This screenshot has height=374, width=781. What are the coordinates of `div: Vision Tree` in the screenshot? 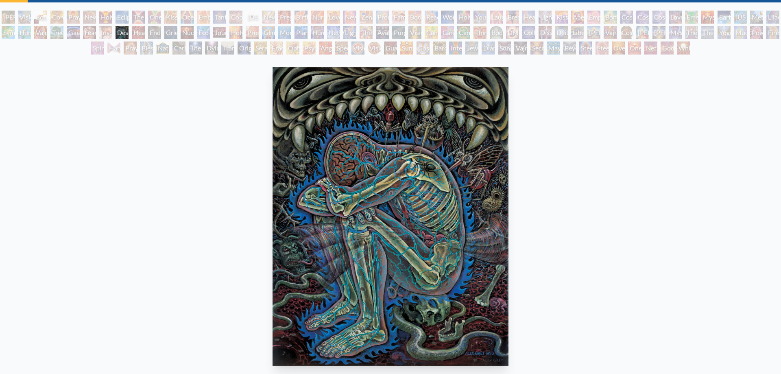 It's located at (415, 33).